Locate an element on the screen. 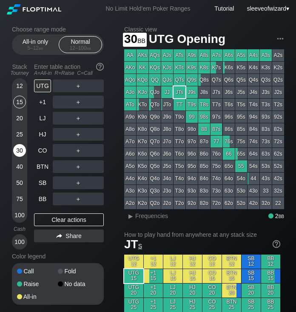 This screenshot has height=312, width=296. div: 87o is located at coordinates (204, 142).